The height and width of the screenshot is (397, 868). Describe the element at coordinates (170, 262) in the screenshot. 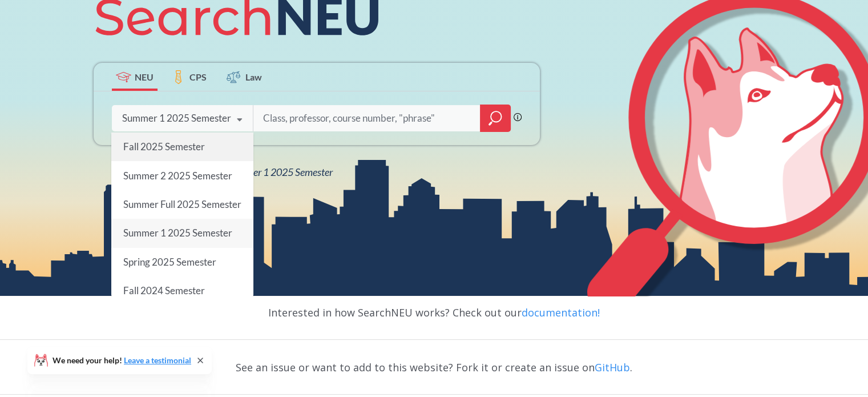

I see `span: Spring 2025 Semester` at that location.